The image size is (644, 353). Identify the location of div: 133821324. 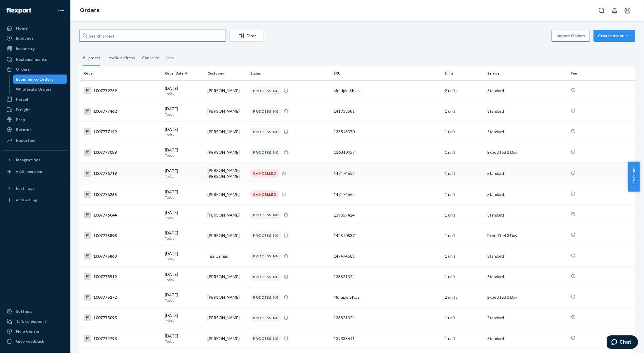
(387, 277).